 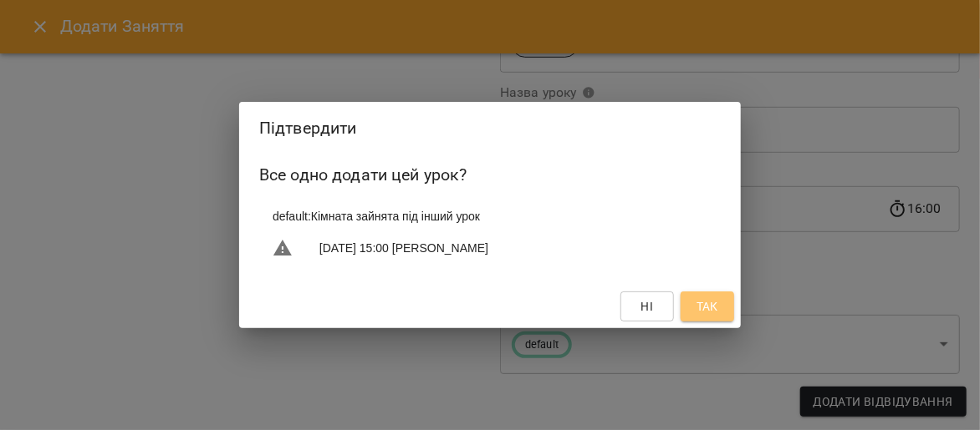 I want to click on h6: Все одно додати цей урок?, so click(x=490, y=174).